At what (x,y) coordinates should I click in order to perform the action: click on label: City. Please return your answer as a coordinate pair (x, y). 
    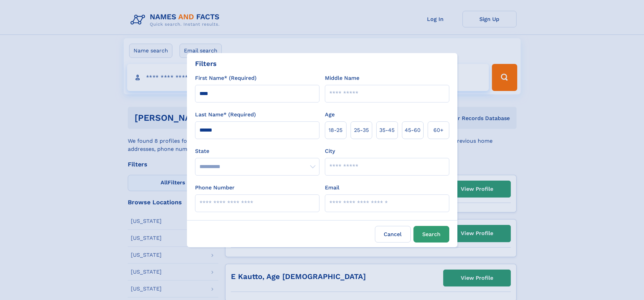
    Looking at the image, I should click on (330, 151).